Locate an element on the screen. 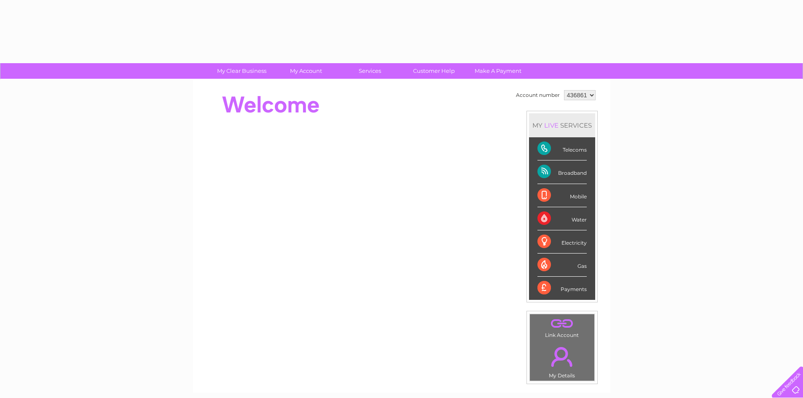  a: Make A Payment is located at coordinates (498, 71).